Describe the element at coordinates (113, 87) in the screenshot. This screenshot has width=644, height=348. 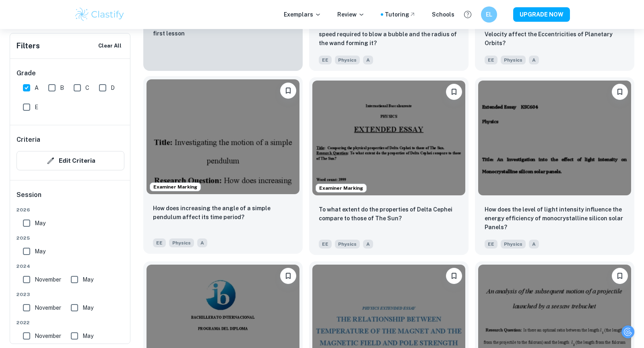
I see `span: D` at that location.